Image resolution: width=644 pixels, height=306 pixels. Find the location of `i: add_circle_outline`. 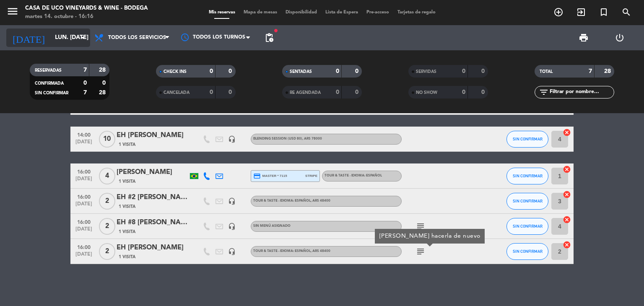

i: add_circle_outline is located at coordinates (558, 12).